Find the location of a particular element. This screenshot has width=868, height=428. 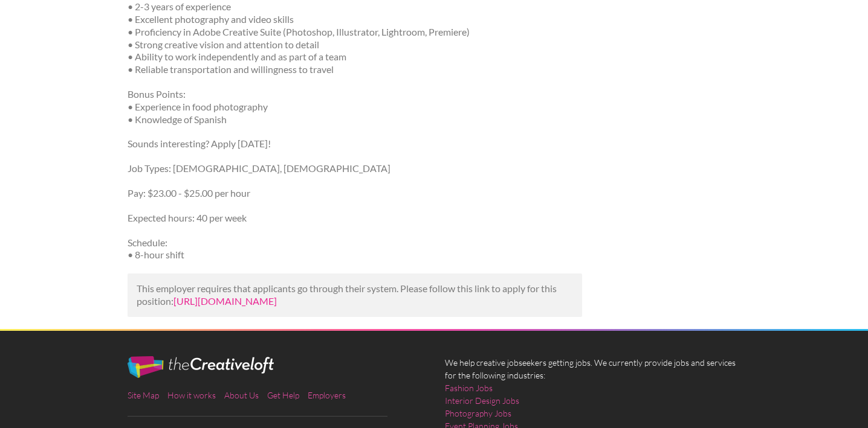

a: Photography Jobs is located at coordinates (478, 413).